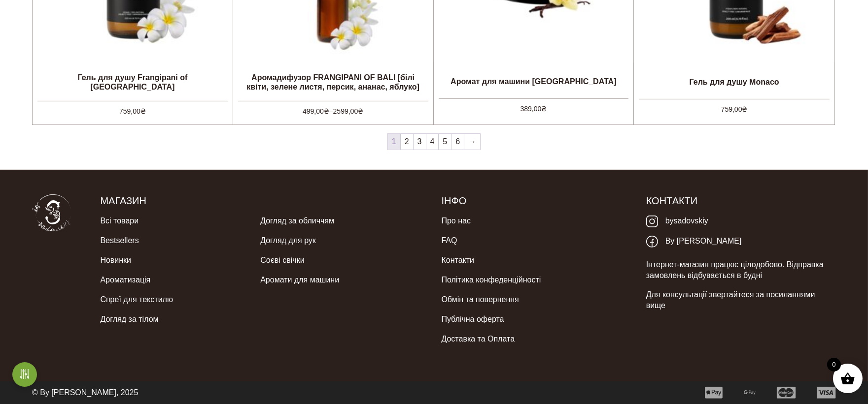  I want to click on a: Доставка та Оплата, so click(478, 339).